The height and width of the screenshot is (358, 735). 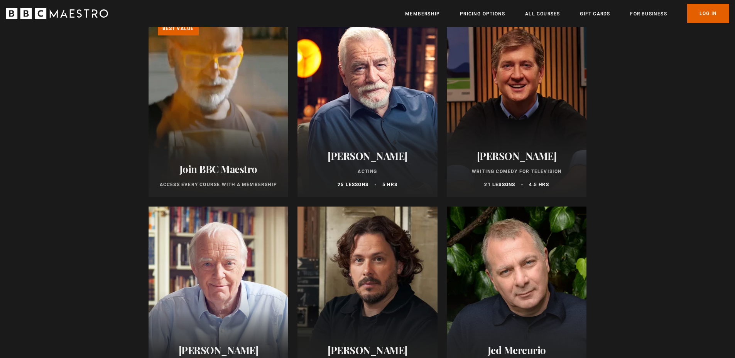 What do you see at coordinates (353, 185) in the screenshot?
I see `p: 25 lessons` at bounding box center [353, 185].